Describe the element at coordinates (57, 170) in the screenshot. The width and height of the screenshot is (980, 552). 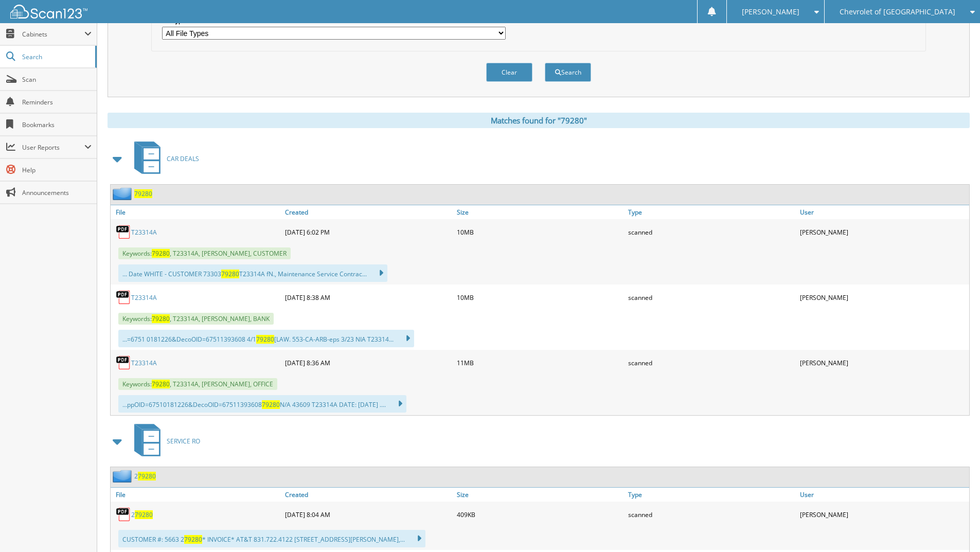
I see `span: Help` at that location.